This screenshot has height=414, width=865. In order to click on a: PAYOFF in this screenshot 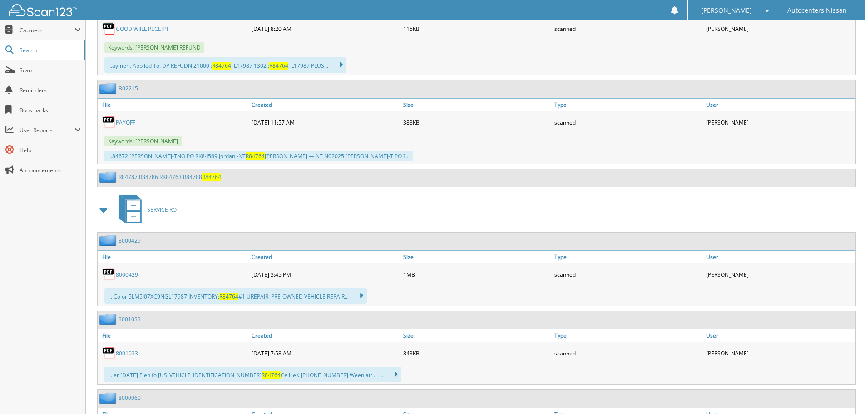, I will do `click(125, 122)`.